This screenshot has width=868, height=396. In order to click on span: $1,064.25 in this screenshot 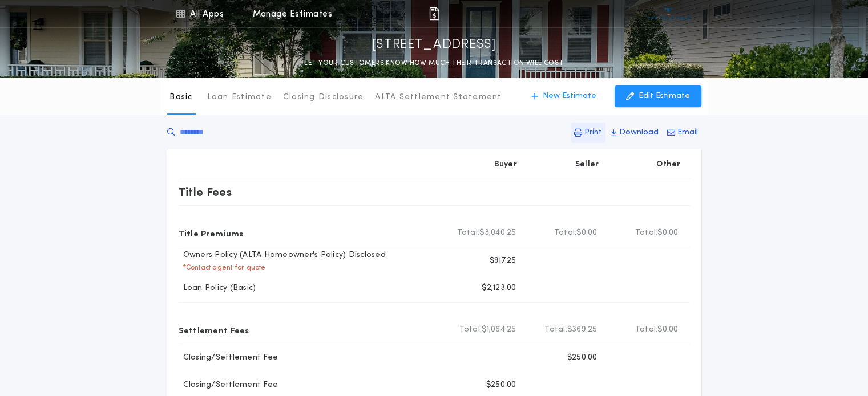, I will do `click(499, 330)`.